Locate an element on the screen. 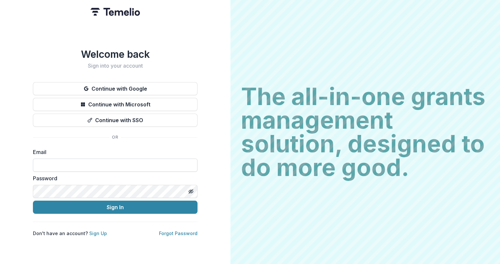  button: Continue with SSO is located at coordinates (115, 120).